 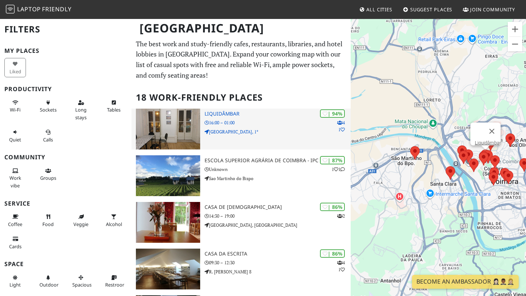 I want to click on button: Restroom, so click(x=114, y=281).